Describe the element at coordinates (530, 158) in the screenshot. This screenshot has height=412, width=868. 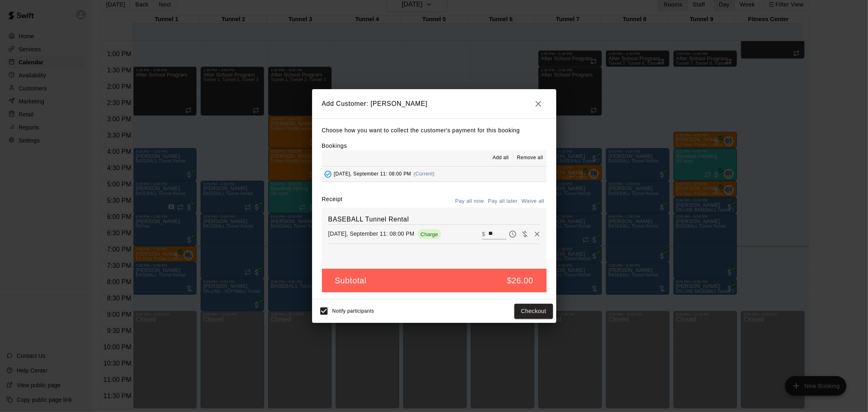
I see `span: Remove all` at that location.